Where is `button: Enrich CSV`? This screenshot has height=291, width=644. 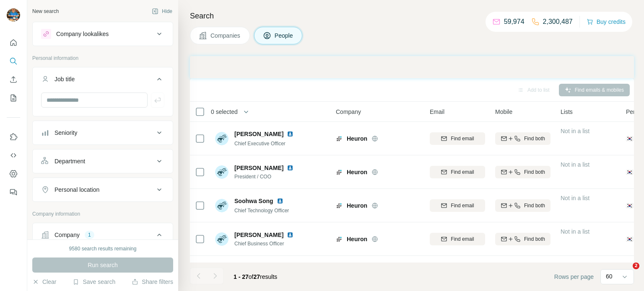
button: Enrich CSV is located at coordinates (14, 79).